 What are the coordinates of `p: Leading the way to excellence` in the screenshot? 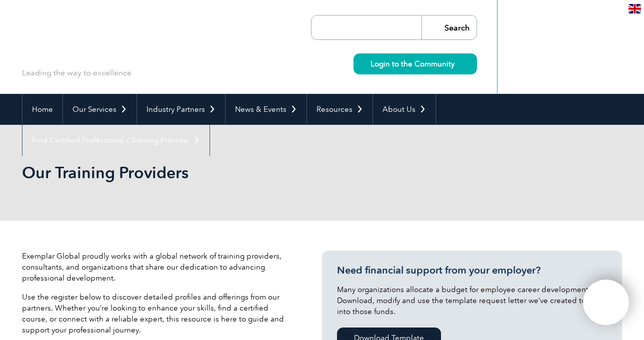 It's located at (76, 73).